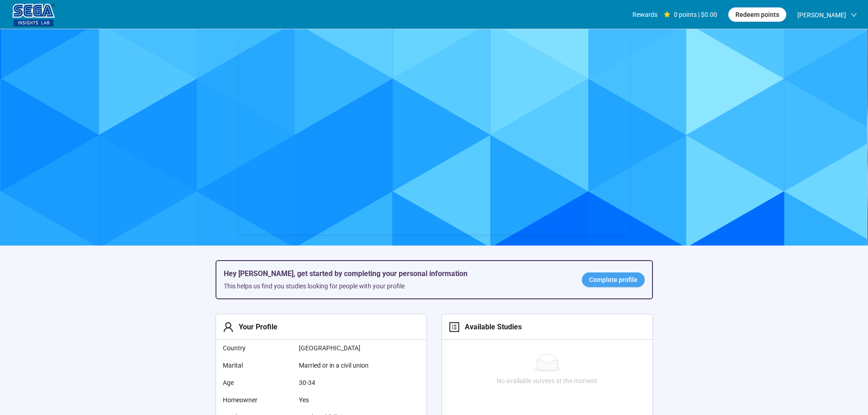 The height and width of the screenshot is (415, 868). I want to click on span: Homeowner, so click(257, 400).